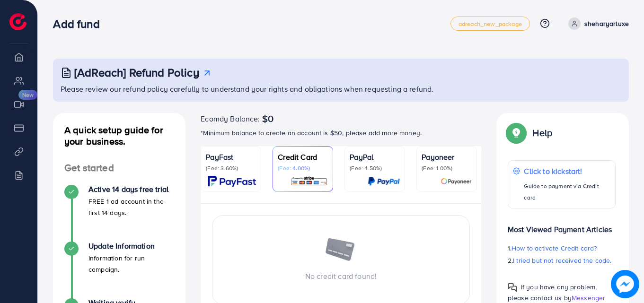  Describe the element at coordinates (137, 72) in the screenshot. I see `h3: [AdReach] Refund Policy` at that location.